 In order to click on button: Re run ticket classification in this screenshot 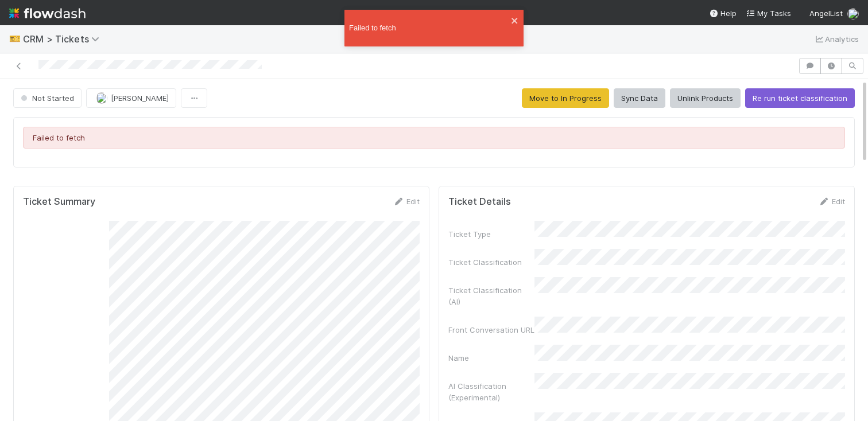, I will do `click(800, 98)`.